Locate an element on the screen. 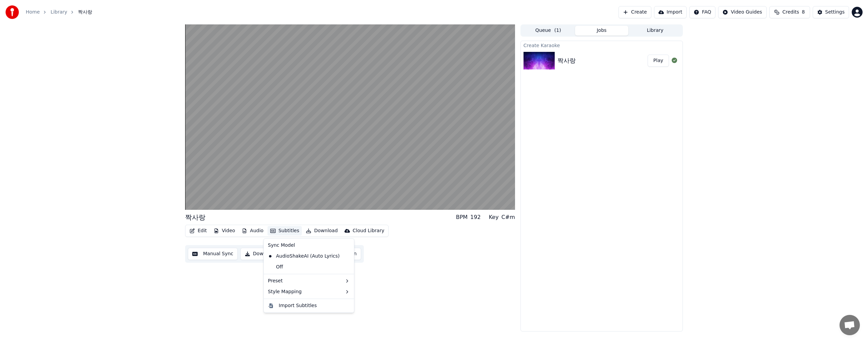 The image size is (868, 342). div: Style Mapping is located at coordinates (309, 291).